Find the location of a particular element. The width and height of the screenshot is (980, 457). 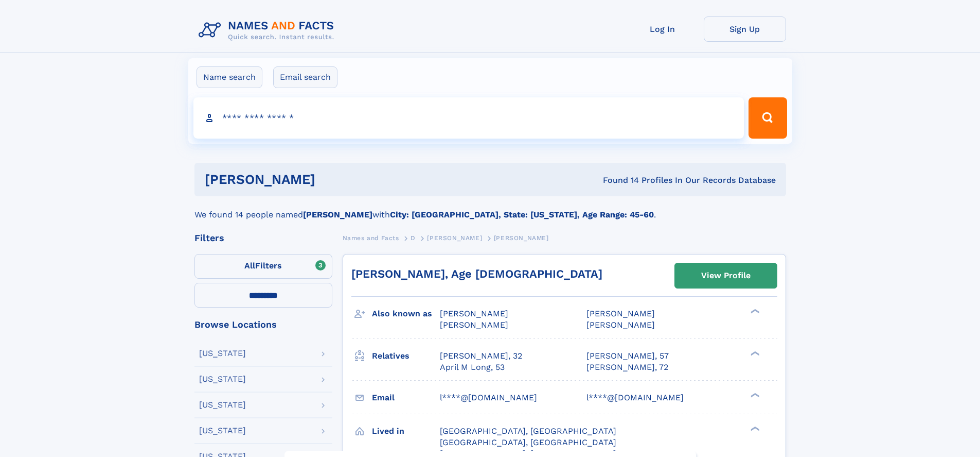

h3: Also known as is located at coordinates (406, 314).